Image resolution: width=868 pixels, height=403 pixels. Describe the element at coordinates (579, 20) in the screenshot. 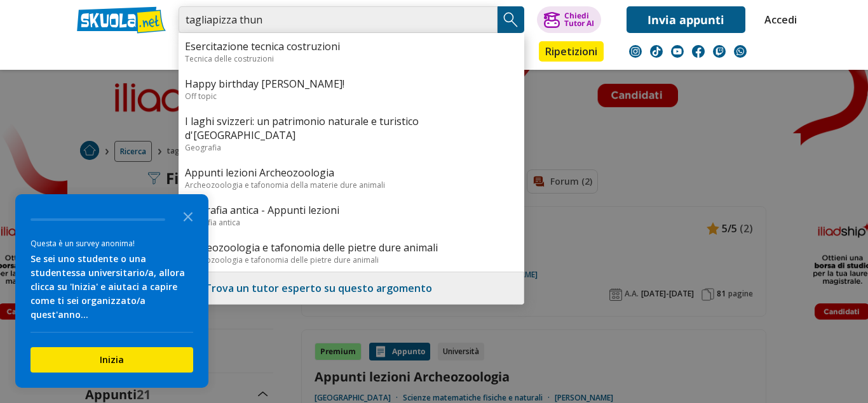

I see `div: Chiedi Tutor AI` at that location.